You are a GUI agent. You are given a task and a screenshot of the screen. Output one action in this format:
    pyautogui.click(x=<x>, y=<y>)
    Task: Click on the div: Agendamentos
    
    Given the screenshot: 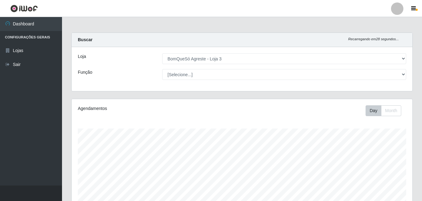 What is the action you would take?
    pyautogui.click(x=143, y=108)
    